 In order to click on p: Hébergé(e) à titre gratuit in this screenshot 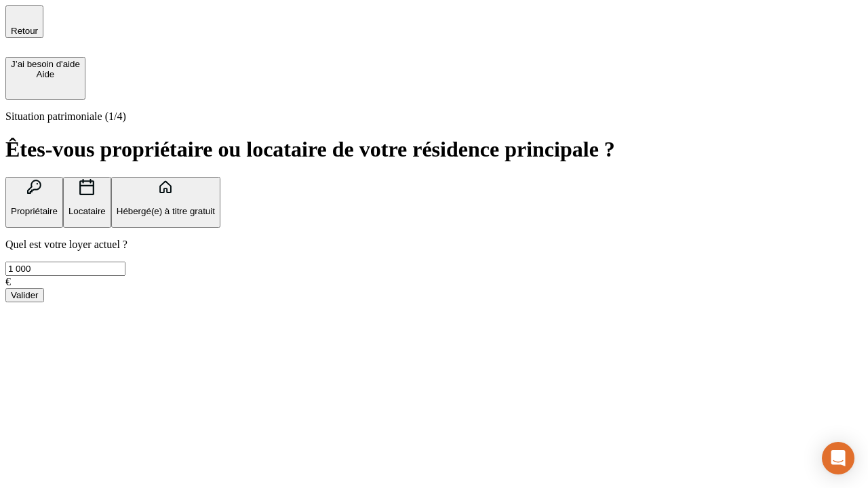, I will do `click(165, 211)`.